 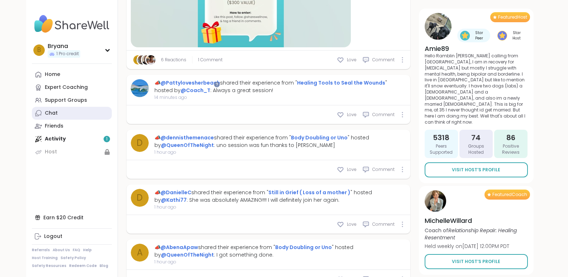 I want to click on a: A, so click(x=140, y=253).